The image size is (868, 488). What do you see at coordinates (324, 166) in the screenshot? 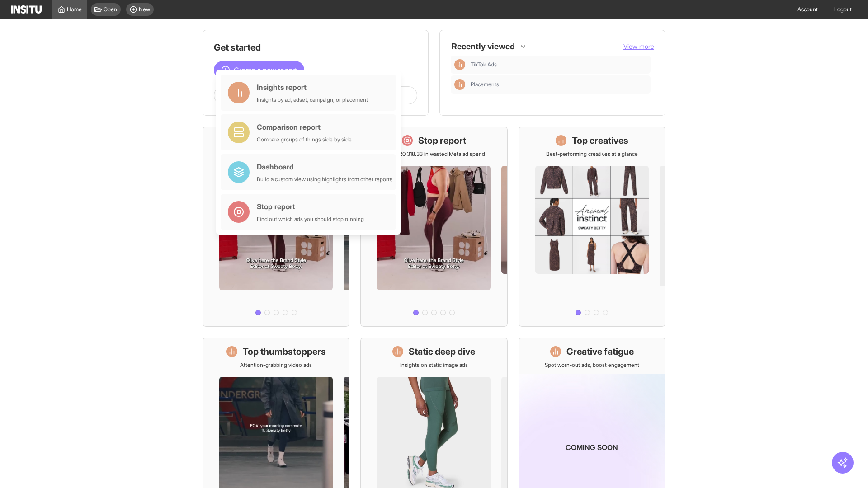
I see `div: Dashboard` at bounding box center [324, 166].